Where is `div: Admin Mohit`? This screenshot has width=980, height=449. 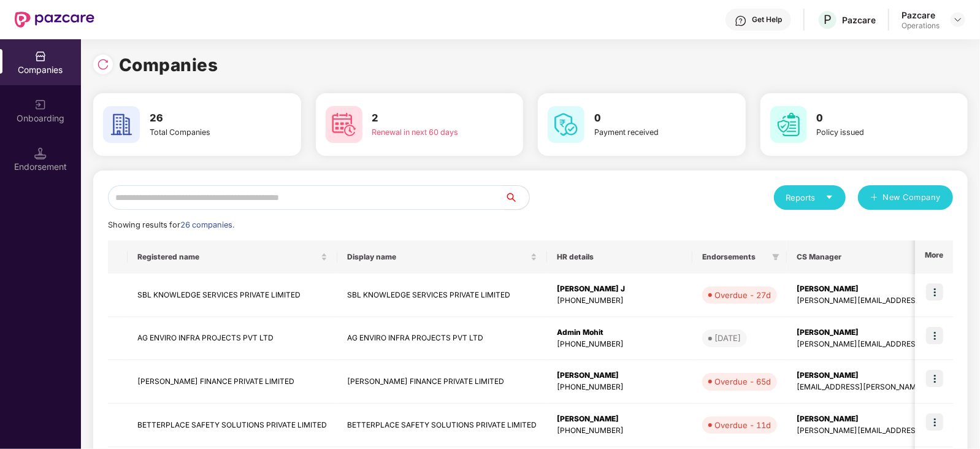
div: Admin Mohit is located at coordinates (619, 332).